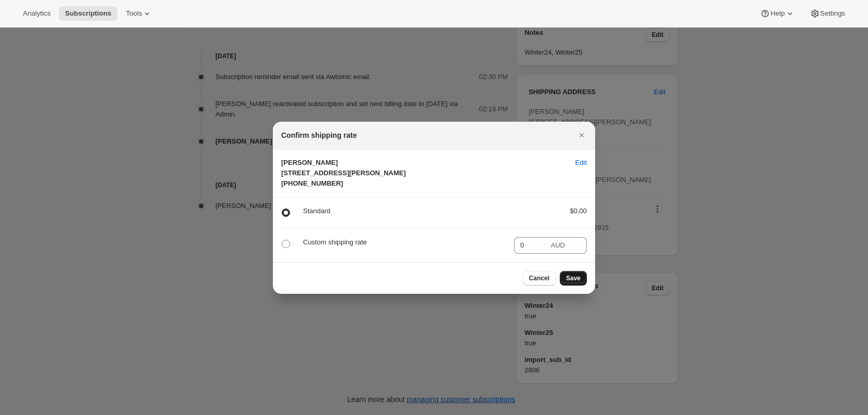  What do you see at coordinates (319, 135) in the screenshot?
I see `h2: Confirm shipping rate` at bounding box center [319, 135].